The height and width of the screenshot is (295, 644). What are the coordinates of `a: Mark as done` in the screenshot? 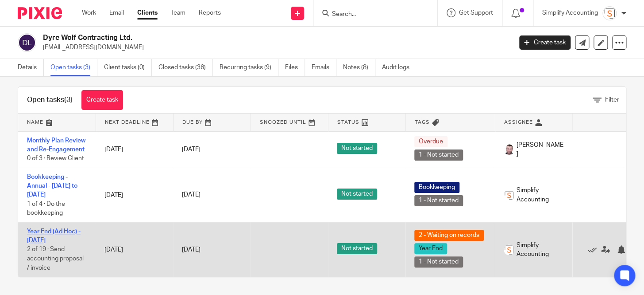 It's located at (595, 250).